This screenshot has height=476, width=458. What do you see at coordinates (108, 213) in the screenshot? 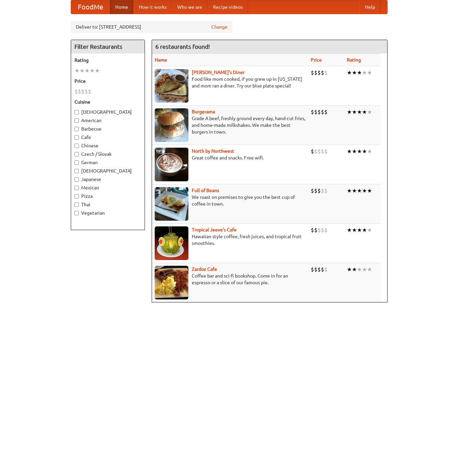
I see `label: Vegetarian` at bounding box center [108, 213].